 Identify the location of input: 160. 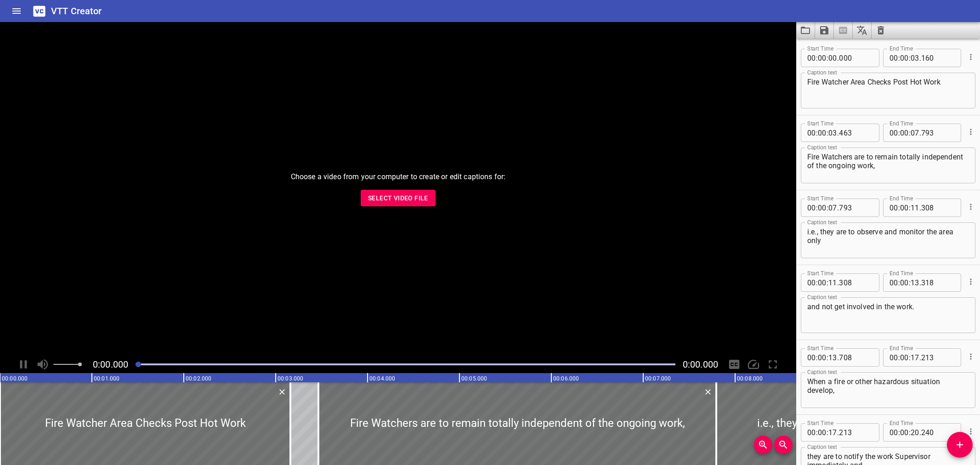
(937, 58).